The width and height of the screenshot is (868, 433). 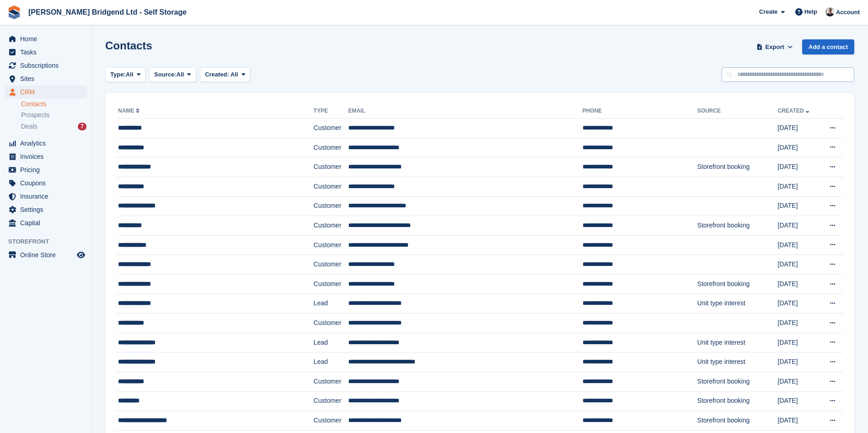 What do you see at coordinates (81, 255) in the screenshot?
I see `a: Preview store` at bounding box center [81, 255].